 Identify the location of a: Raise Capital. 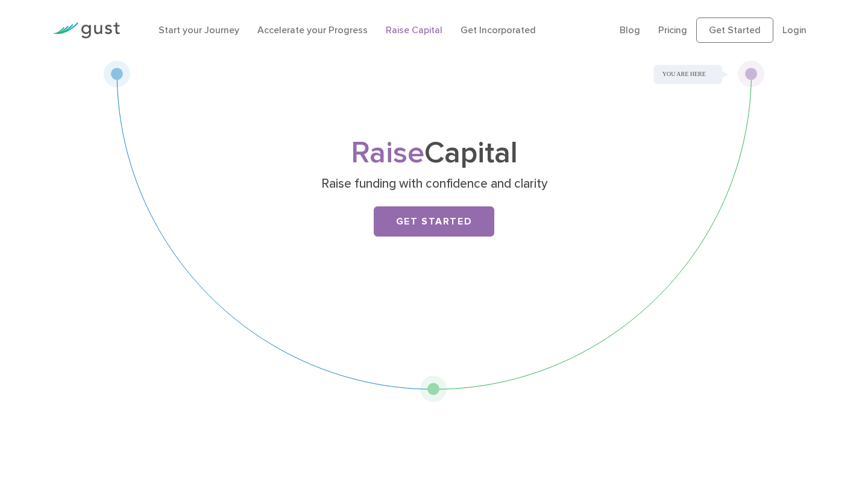
(414, 30).